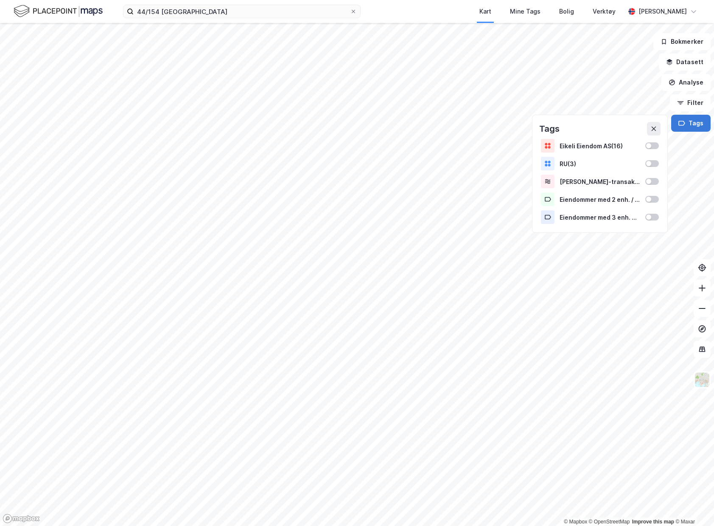 The width and height of the screenshot is (714, 526). Describe the element at coordinates (691, 103) in the screenshot. I see `button: Filter` at that location.